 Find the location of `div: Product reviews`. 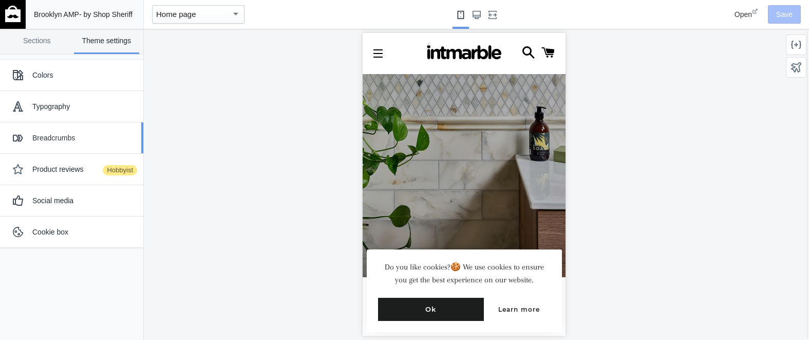

div: Product reviews is located at coordinates (84, 169).